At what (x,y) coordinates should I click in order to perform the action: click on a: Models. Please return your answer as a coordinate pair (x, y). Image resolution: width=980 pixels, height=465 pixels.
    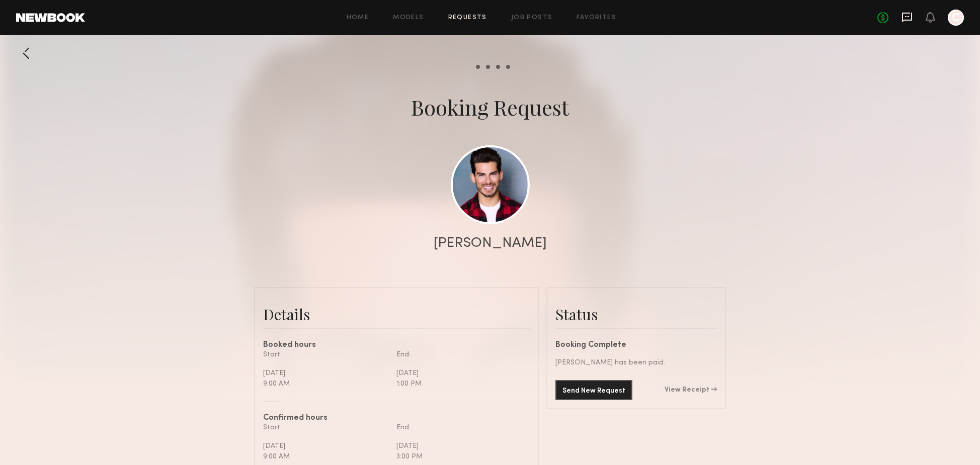
    Looking at the image, I should click on (408, 17).